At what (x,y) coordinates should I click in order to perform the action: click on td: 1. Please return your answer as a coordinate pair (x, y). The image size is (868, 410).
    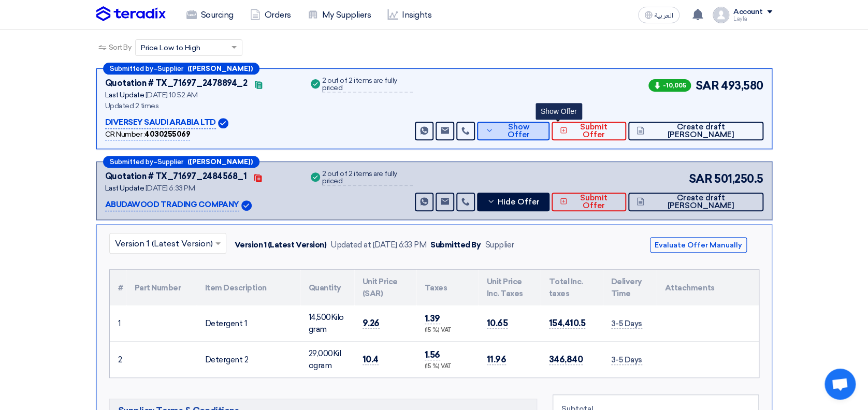
    Looking at the image, I should click on (118, 323).